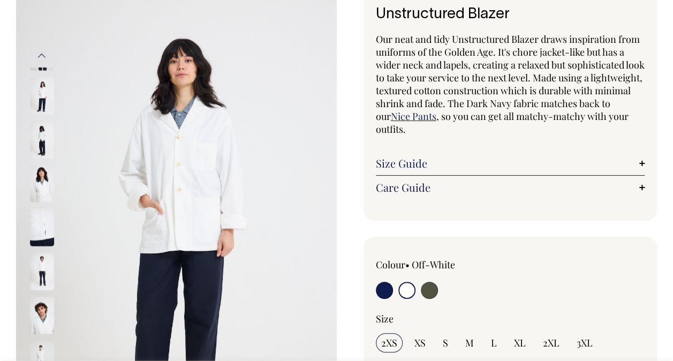 This screenshot has height=361, width=673. I want to click on span: 2XL, so click(551, 343).